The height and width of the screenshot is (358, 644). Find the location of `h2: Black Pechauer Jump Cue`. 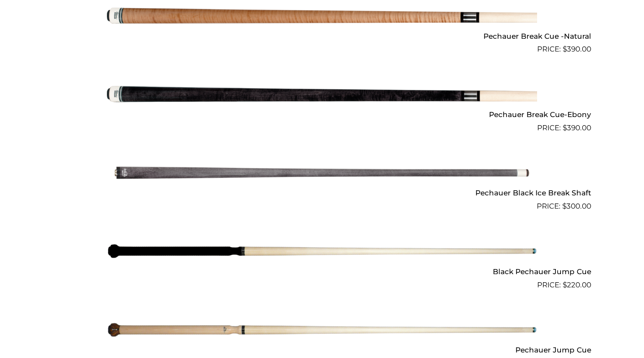

h2: Black Pechauer Jump Cue is located at coordinates (322, 271).